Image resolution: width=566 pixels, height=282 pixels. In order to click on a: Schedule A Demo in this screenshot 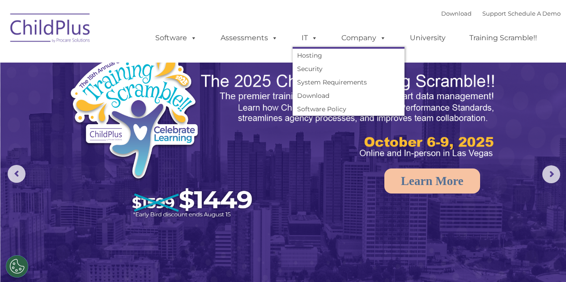, I will do `click(534, 13)`.